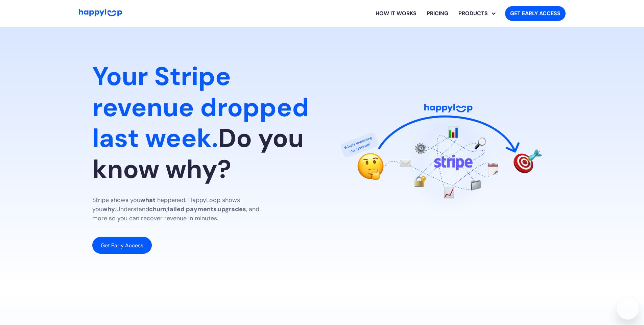 The image size is (644, 325). What do you see at coordinates (535, 13) in the screenshot?
I see `a: Get started with HappyLoop` at bounding box center [535, 13].